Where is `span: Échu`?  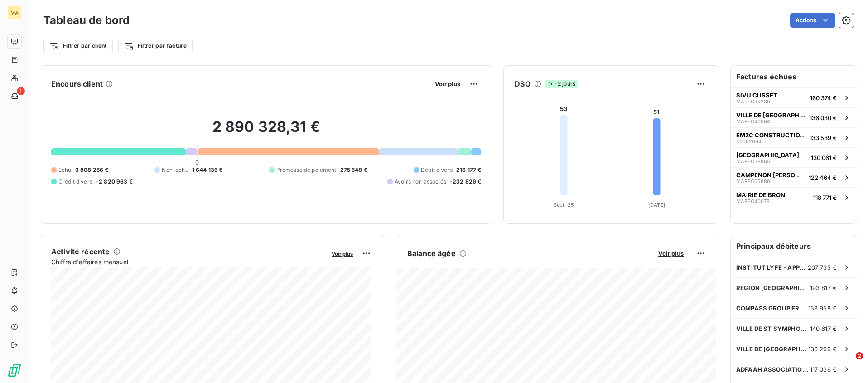 span: Échu is located at coordinates (65, 170).